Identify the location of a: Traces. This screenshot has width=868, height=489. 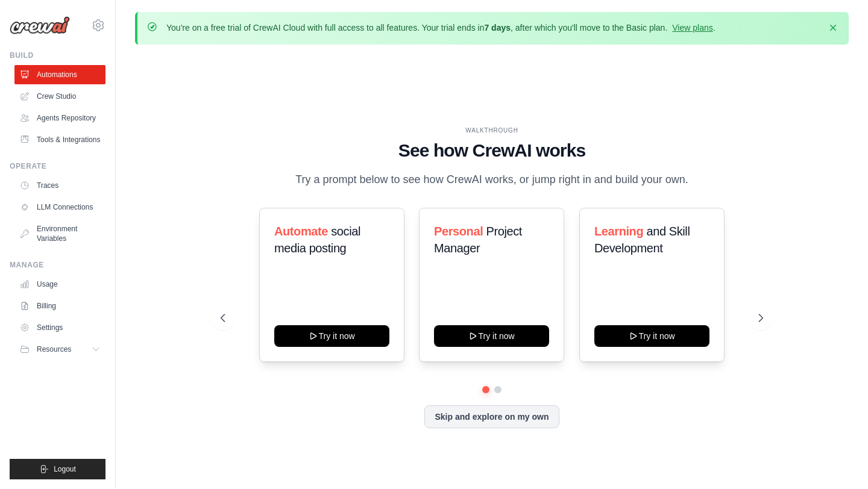
(60, 186).